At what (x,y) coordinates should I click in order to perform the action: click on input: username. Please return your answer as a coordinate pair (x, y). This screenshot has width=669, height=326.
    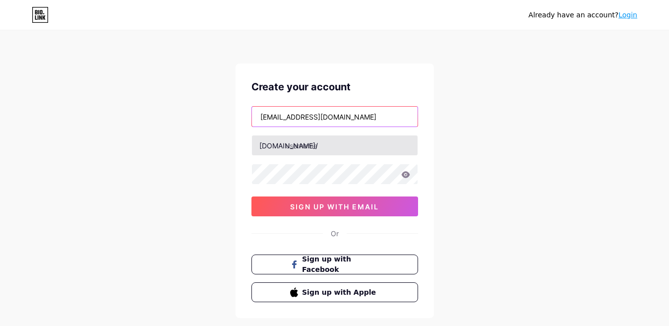
    Looking at the image, I should click on (335, 145).